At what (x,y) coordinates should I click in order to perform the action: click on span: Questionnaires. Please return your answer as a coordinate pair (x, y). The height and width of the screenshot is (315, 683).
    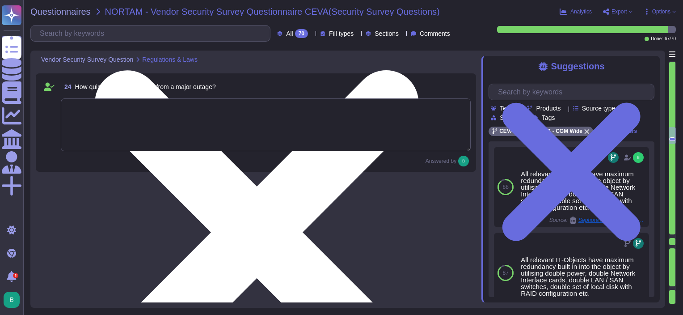
    Looking at the image, I should click on (60, 12).